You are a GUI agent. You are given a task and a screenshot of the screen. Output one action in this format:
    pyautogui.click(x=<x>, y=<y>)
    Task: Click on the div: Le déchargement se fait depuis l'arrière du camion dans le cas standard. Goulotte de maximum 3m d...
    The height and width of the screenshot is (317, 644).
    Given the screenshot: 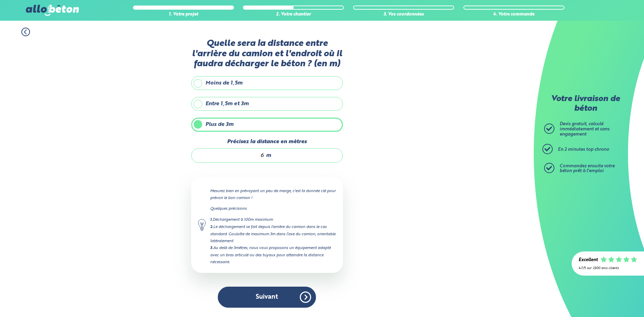 What is the action you would take?
    pyautogui.click(x=273, y=234)
    